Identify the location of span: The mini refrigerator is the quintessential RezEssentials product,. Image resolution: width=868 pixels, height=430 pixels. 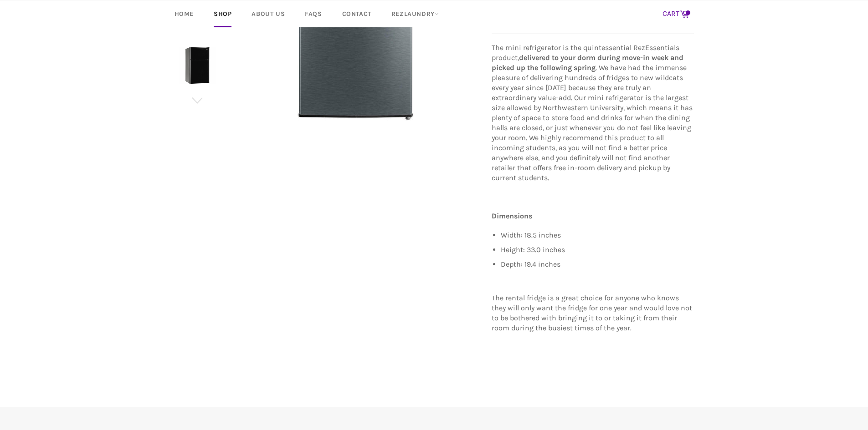
(585, 53).